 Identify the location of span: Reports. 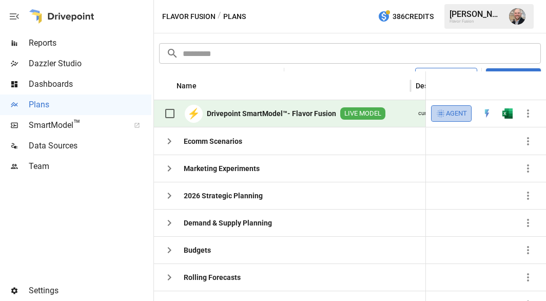
(90, 43).